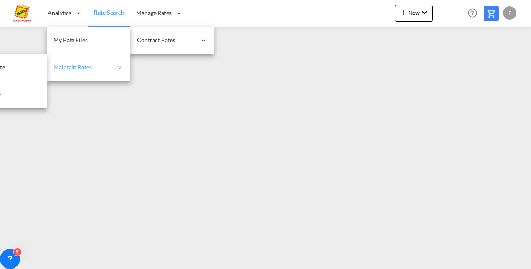  Describe the element at coordinates (154, 13) in the screenshot. I see `span: Manage Rates` at that location.